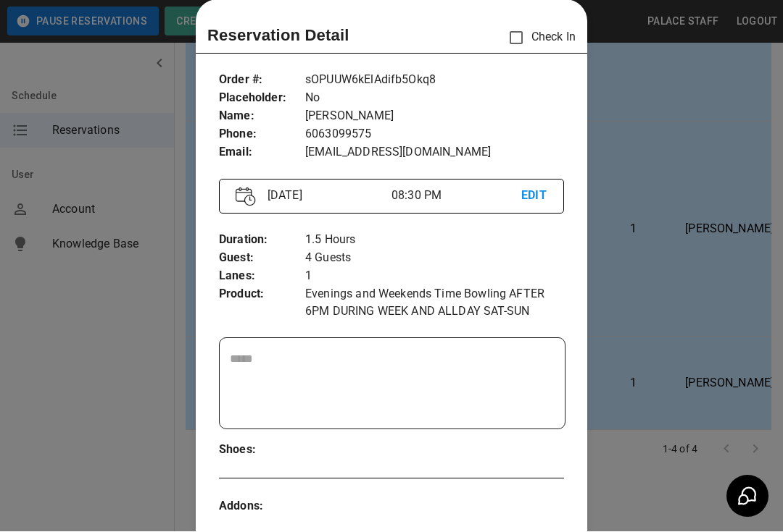 This screenshot has height=532, width=783. What do you see at coordinates (261, 276) in the screenshot?
I see `p: Lanes :` at bounding box center [261, 276].